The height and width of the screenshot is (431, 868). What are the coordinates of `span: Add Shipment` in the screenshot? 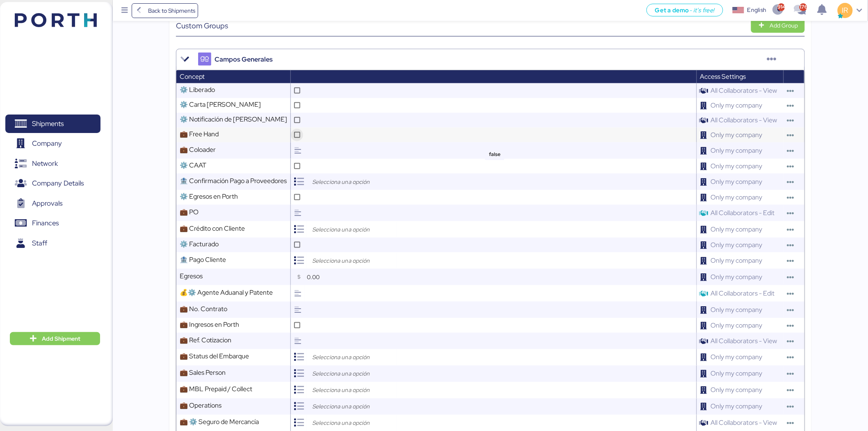 It's located at (61, 339).